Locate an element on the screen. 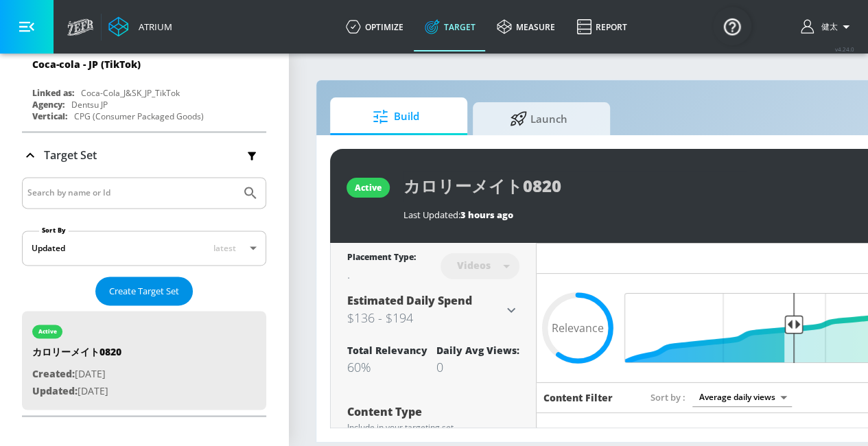 The width and height of the screenshot is (868, 446). div: 60% is located at coordinates (387, 368).